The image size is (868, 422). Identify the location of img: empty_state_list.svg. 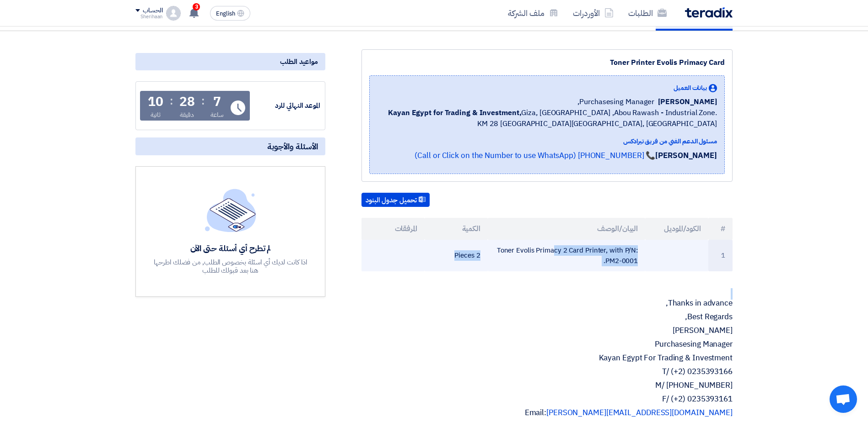
(231, 210).